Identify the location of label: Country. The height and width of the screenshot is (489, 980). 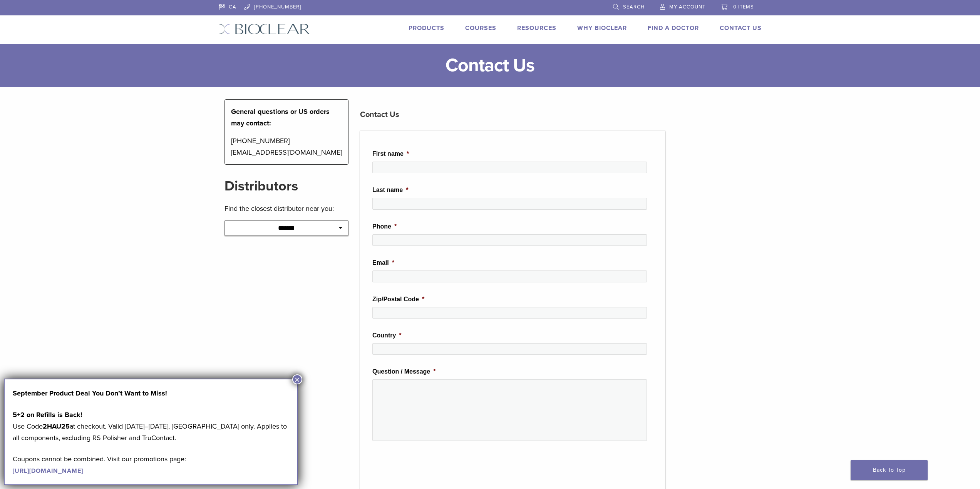
(387, 335).